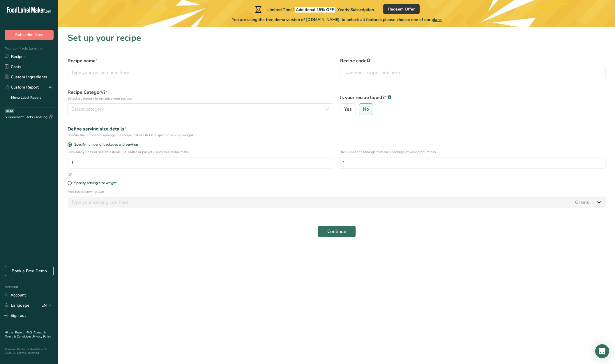 The image size is (615, 364). What do you see at coordinates (402, 9) in the screenshot?
I see `button: Redeem Offer` at bounding box center [402, 9].